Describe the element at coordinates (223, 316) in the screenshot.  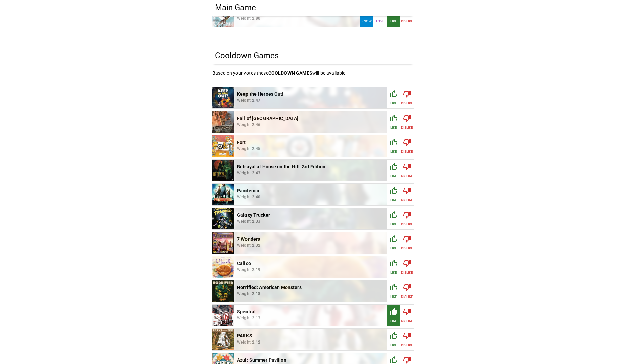
I see `img: pic7515218.png` at that location.